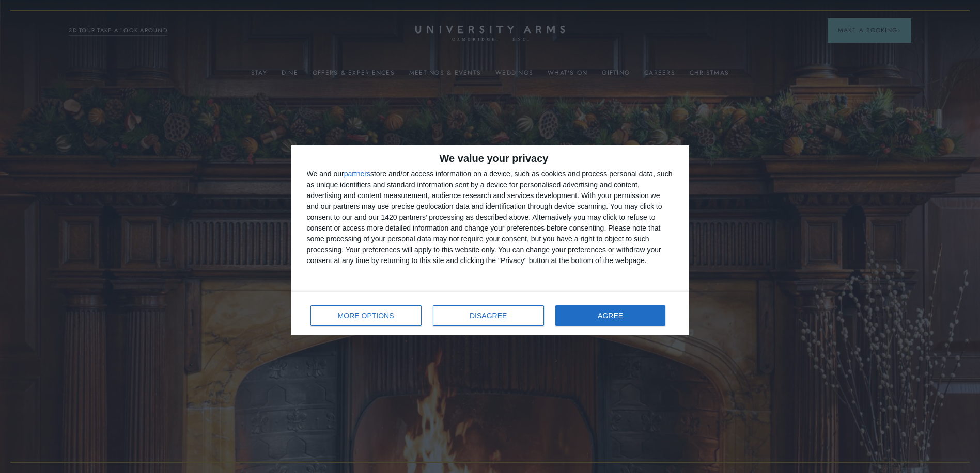  Describe the element at coordinates (357, 174) in the screenshot. I see `button: partners` at that location.